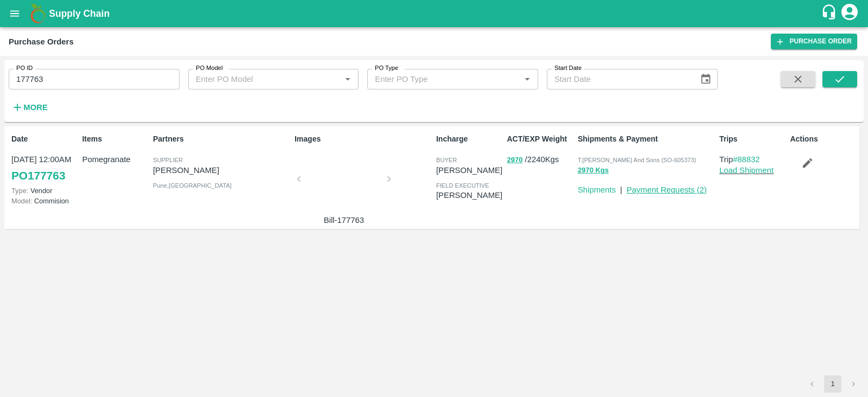 Image resolution: width=868 pixels, height=397 pixels. What do you see at coordinates (38, 14) in the screenshot?
I see `img: logo` at bounding box center [38, 14].